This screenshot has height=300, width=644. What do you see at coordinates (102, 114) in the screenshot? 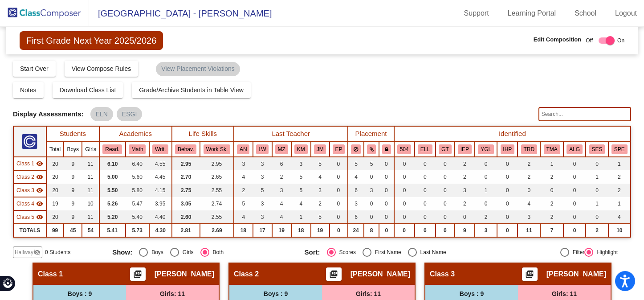
I see `mat-chip: ELN` at bounding box center [102, 114].